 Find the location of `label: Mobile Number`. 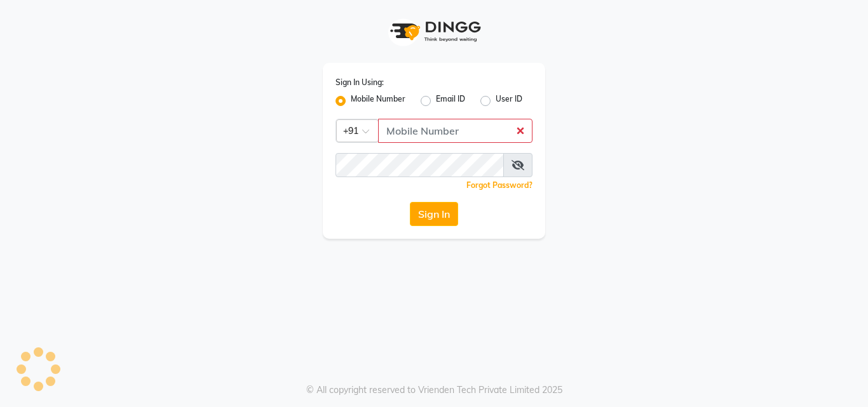

label: Mobile Number is located at coordinates (378, 101).